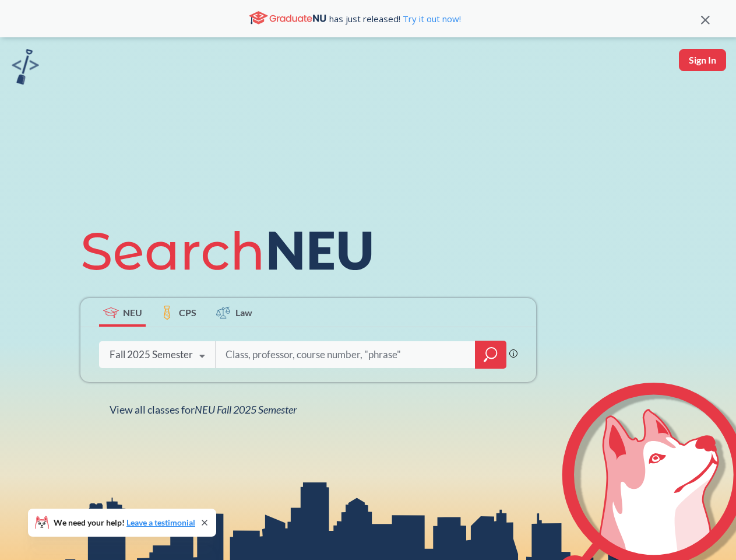 The height and width of the screenshot is (560, 736). What do you see at coordinates (151, 355) in the screenshot?
I see `div: Fall 2025 Semester` at bounding box center [151, 355].